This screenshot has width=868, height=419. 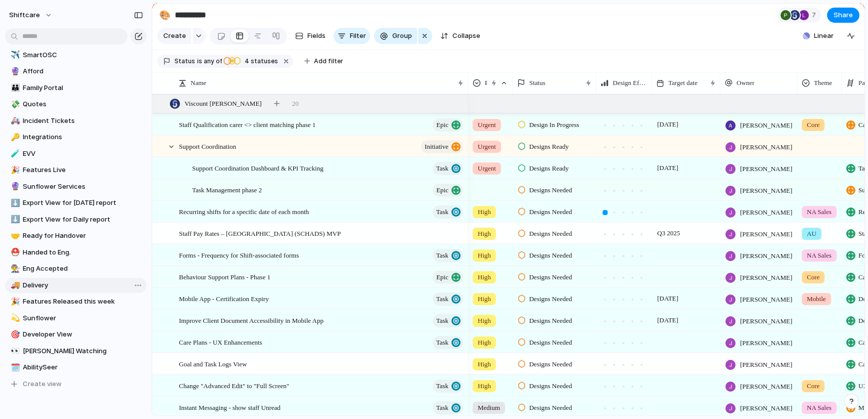 What do you see at coordinates (225, 276) in the screenshot?
I see `span: Behaviour Support Plans - Phase 1` at bounding box center [225, 276].